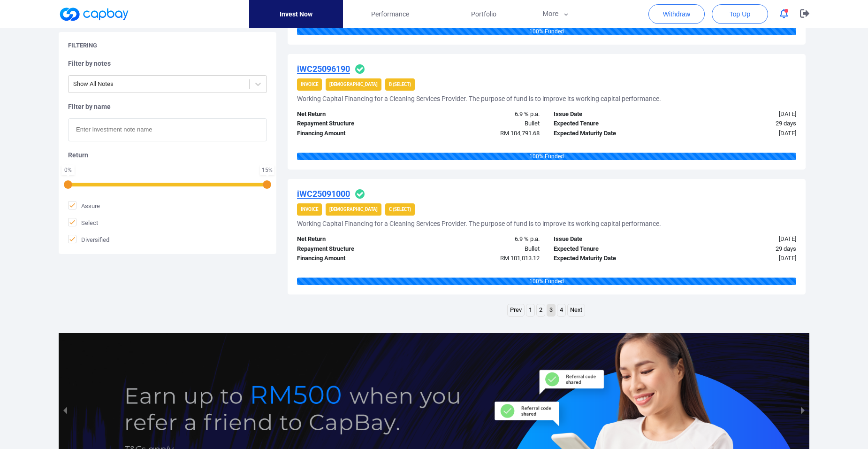  Describe the element at coordinates (520, 133) in the screenshot. I see `span: RM 104,791.68` at that location.